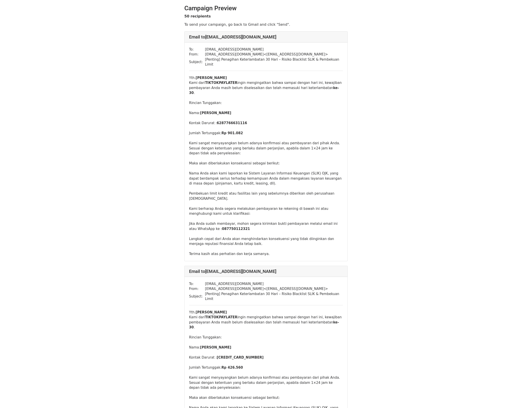 This screenshot has width=532, height=408. I want to click on b: 087750112321, so click(236, 229).